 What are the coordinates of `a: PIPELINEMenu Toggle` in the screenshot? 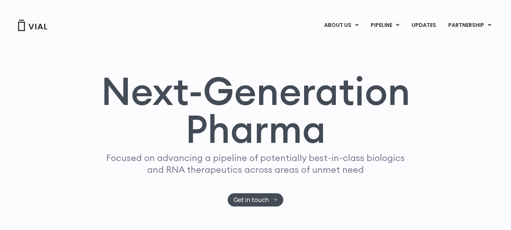 It's located at (385, 25).